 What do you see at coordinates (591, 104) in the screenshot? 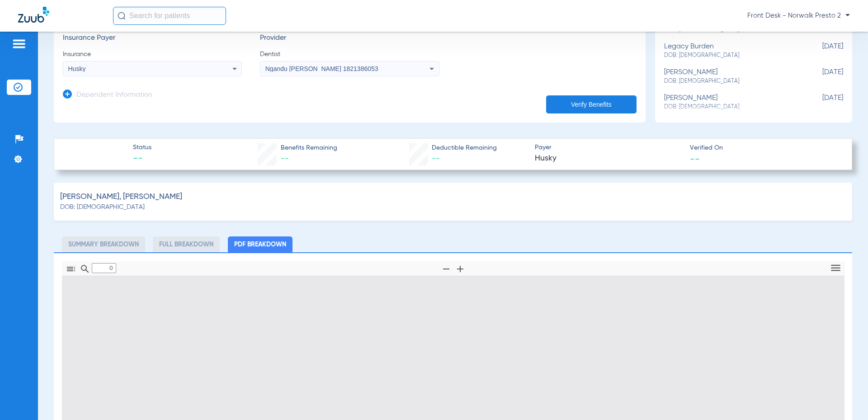
I see `button: Verify Benefits` at bounding box center [591, 104].